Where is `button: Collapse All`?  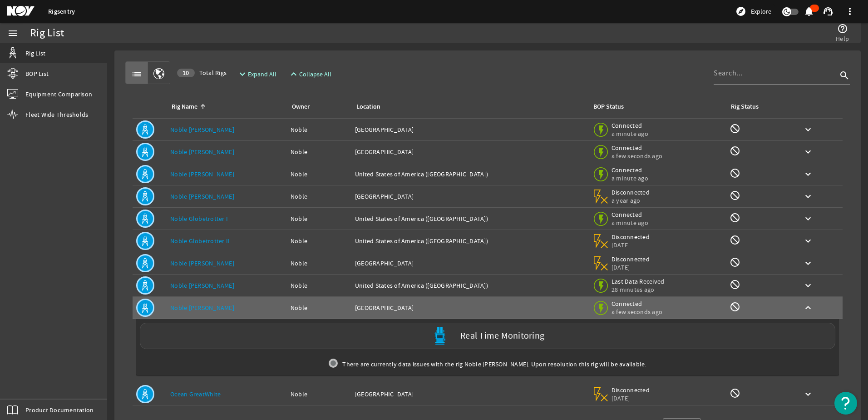
button: Collapse All is located at coordinates (310, 74).